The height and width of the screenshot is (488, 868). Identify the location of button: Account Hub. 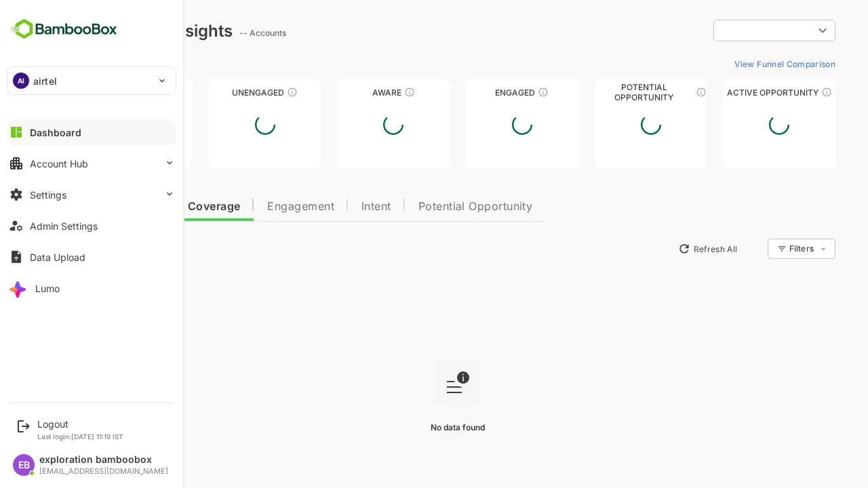
(91, 164).